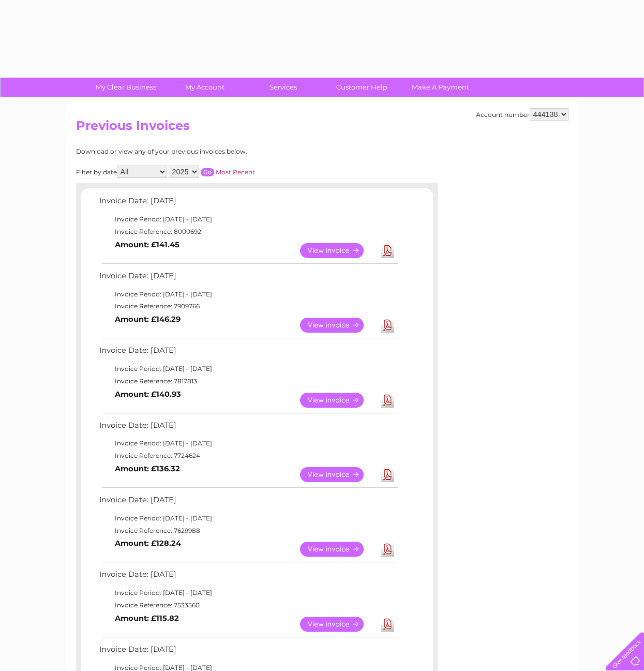 Image resolution: width=644 pixels, height=671 pixels. What do you see at coordinates (283, 87) in the screenshot?
I see `a: Services` at bounding box center [283, 87].